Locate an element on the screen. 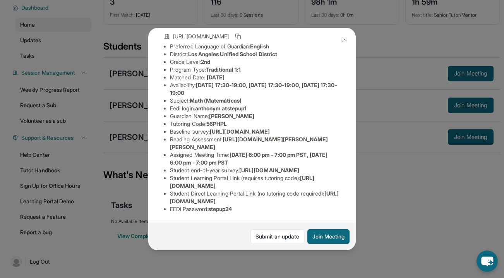 The image size is (504, 278). li: Preferred Language of Guardian: is located at coordinates (255, 46).